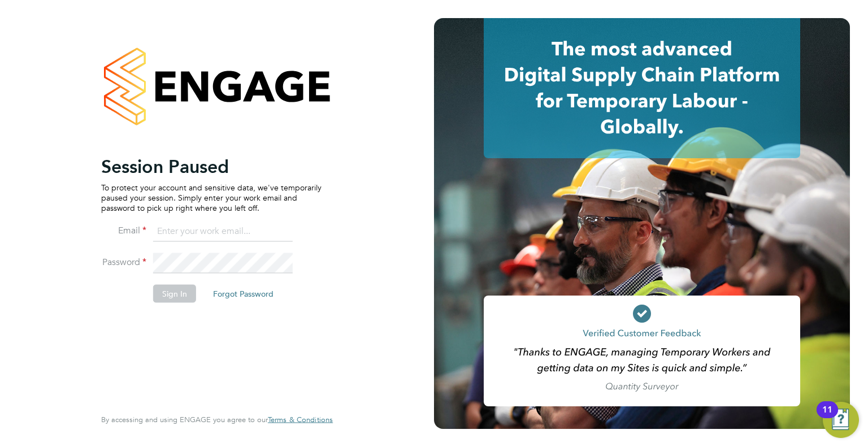  I want to click on span: By accessing and using ENGAGE you agree to our, so click(217, 419).